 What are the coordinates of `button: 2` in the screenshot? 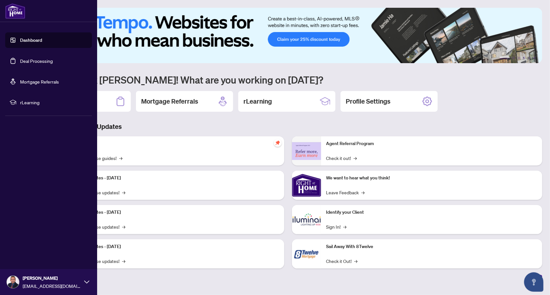 It's located at (514, 58).